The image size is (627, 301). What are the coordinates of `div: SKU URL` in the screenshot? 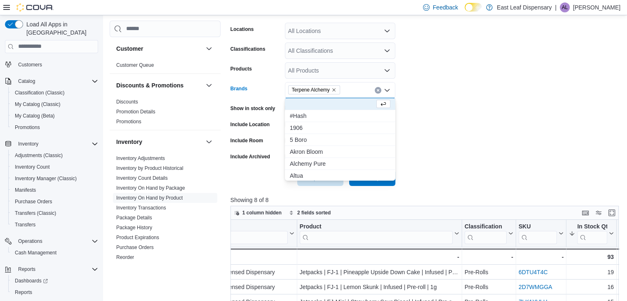 It's located at (538, 233).